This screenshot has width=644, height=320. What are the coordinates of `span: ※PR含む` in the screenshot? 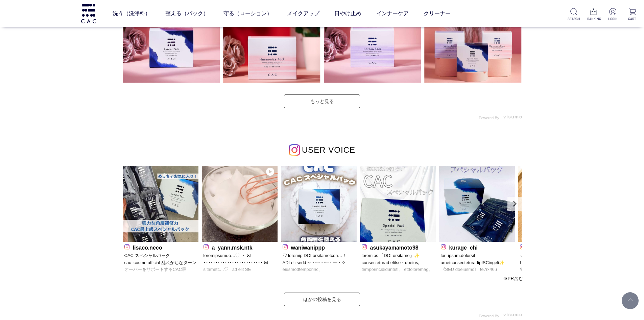 It's located at (513, 278).